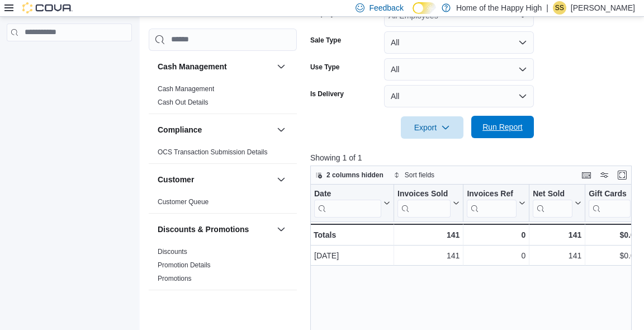  I want to click on a: OCS Transaction Submission Details, so click(212, 151).